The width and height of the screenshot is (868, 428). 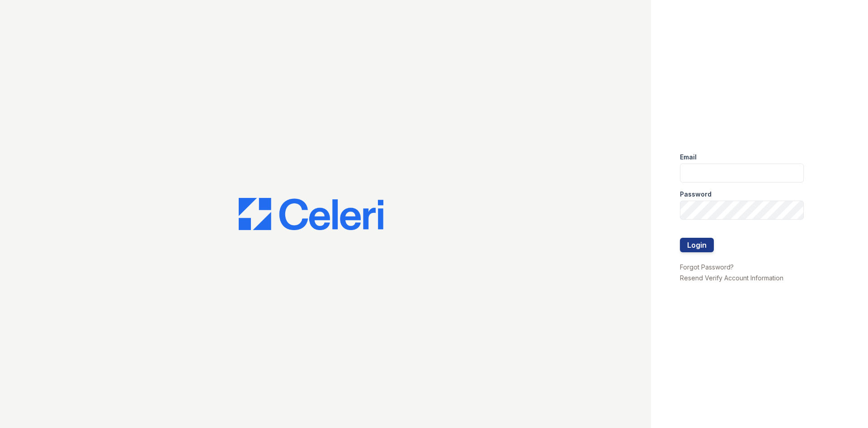 What do you see at coordinates (696, 194) in the screenshot?
I see `label: Password` at bounding box center [696, 194].